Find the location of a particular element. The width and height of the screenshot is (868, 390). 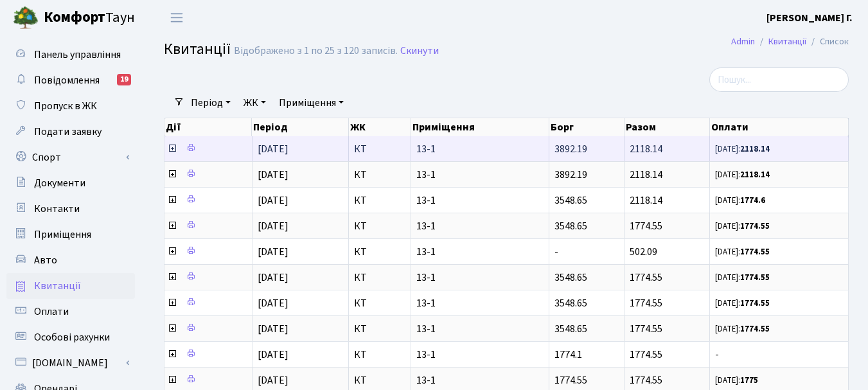

b: 1775 is located at coordinates (749, 380).